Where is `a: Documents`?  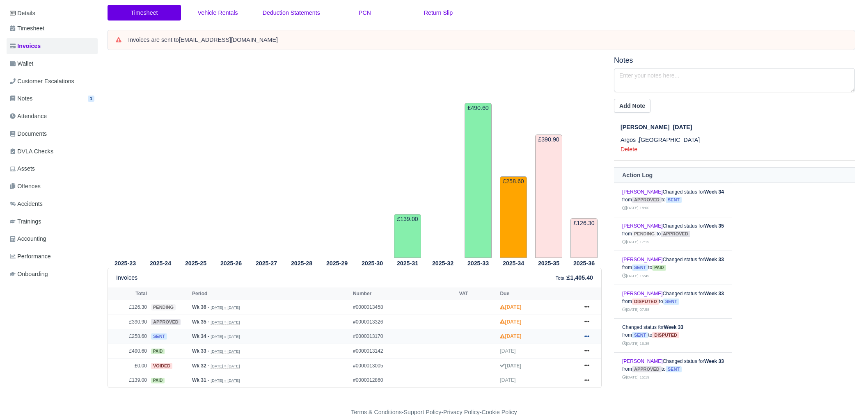
a: Documents is located at coordinates (52, 134).